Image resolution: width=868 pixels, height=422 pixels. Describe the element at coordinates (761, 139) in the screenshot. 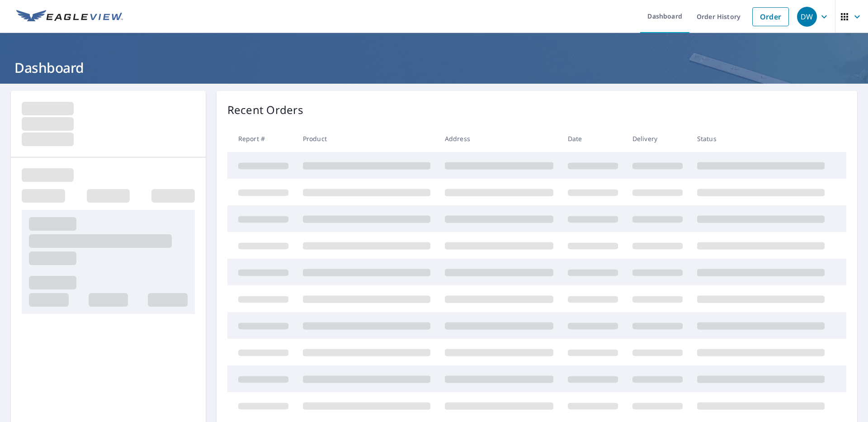

I see `th: Status` at that location.